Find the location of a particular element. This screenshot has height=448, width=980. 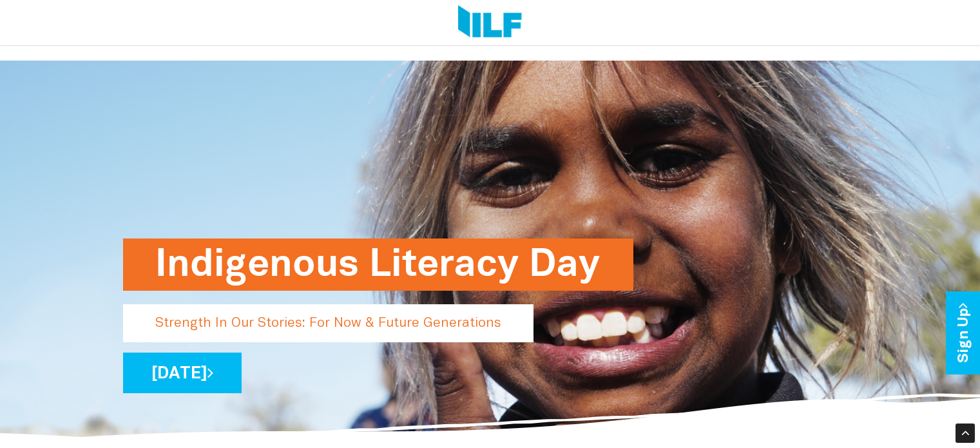

img: Logo is located at coordinates (490, 22).